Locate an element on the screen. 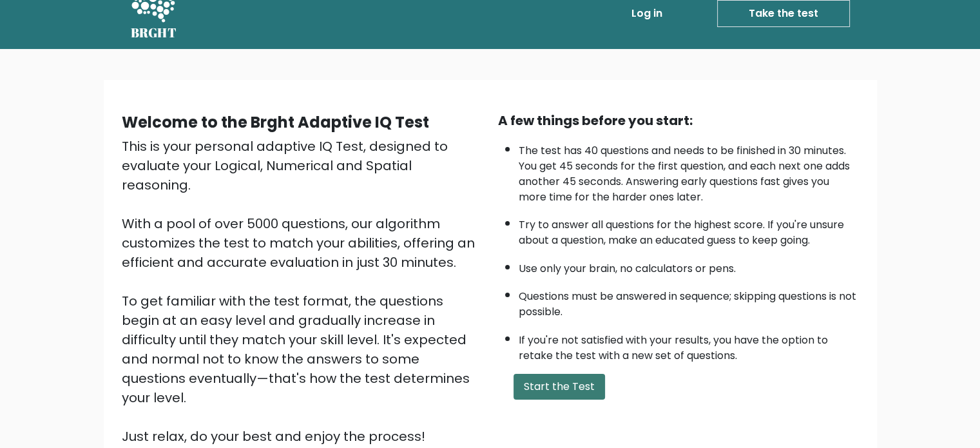  li: The test has 40 questions and needs to be finished in 30 minutes. You get 45 seconds for the firs... is located at coordinates (688, 171).